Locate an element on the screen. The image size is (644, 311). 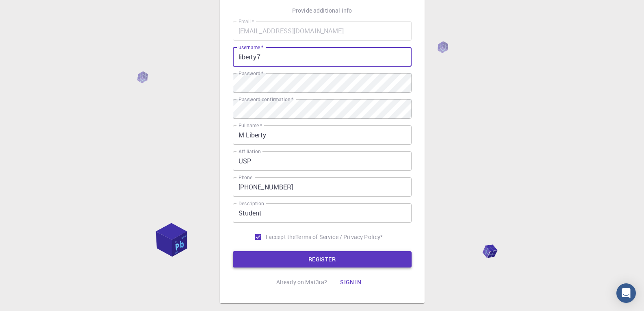
p: Terms of Service / Privacy Policy * is located at coordinates (339, 237).